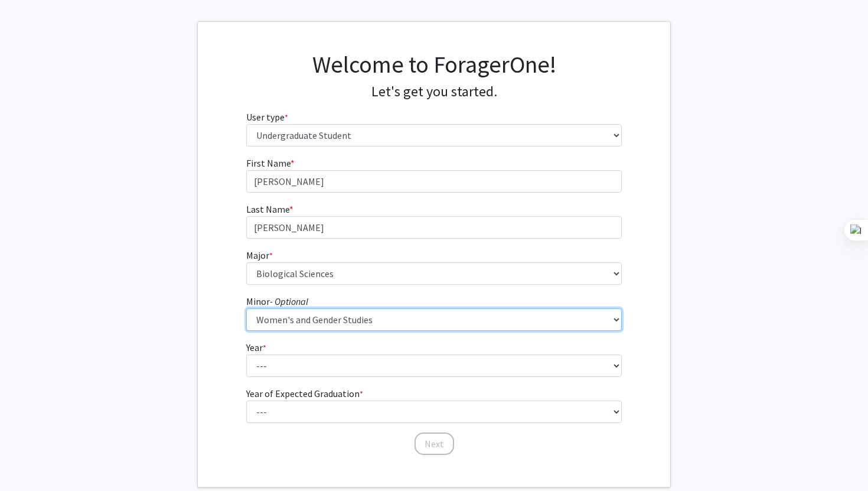 Image resolution: width=868 pixels, height=491 pixels. Describe the element at coordinates (434, 64) in the screenshot. I see `h1: Welcome to ForagerOne!` at that location.